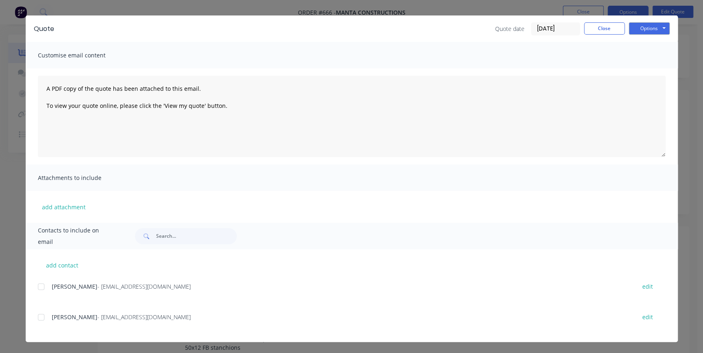  I want to click on input: Search..., so click(196, 236).